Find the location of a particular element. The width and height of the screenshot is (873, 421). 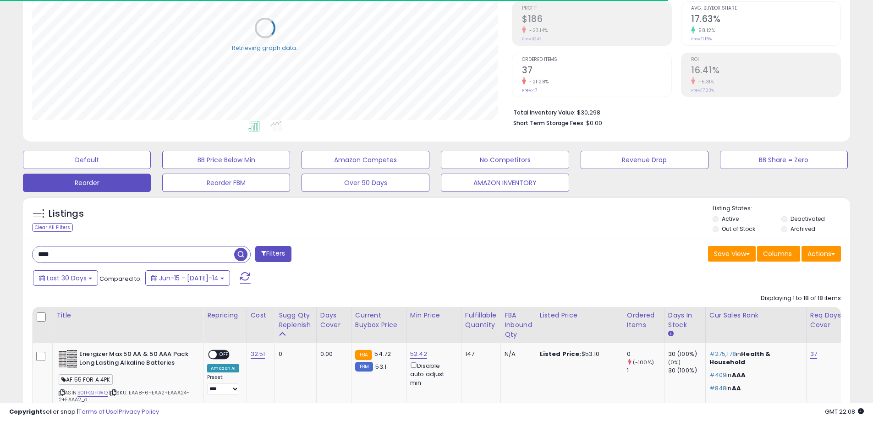

b: Total Inventory Value: is located at coordinates (545, 112).